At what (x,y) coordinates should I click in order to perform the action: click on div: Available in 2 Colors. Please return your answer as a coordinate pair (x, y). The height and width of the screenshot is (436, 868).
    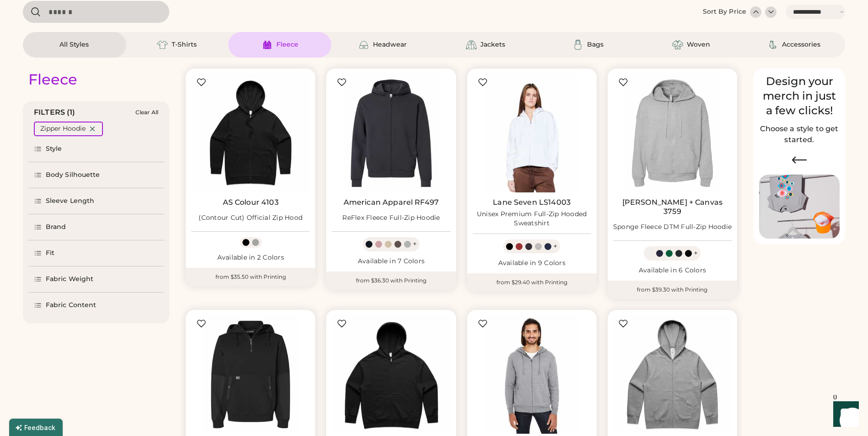
    Looking at the image, I should click on (251, 258).